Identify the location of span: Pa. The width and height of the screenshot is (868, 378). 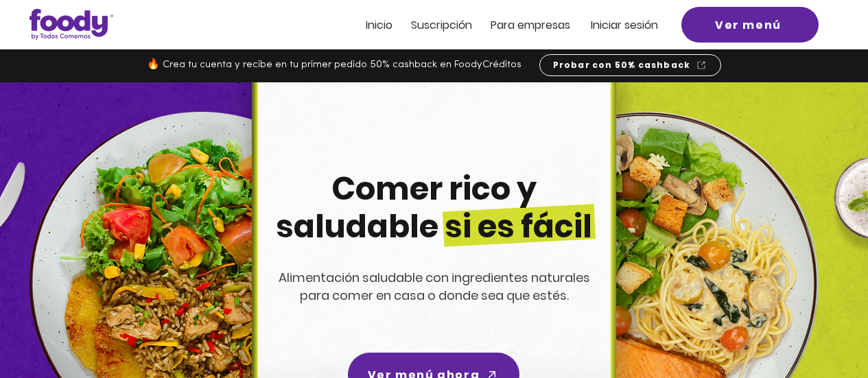
(496, 25).